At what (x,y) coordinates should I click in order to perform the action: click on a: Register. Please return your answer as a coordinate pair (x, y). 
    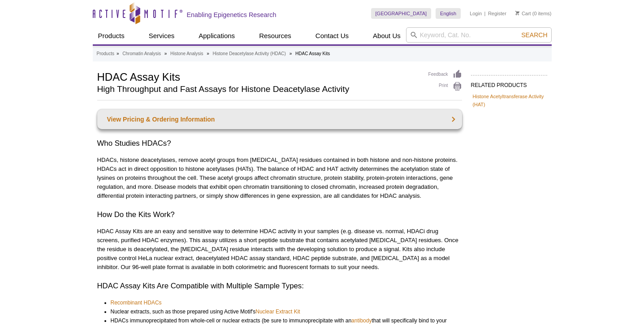
    Looking at the image, I should click on (497, 13).